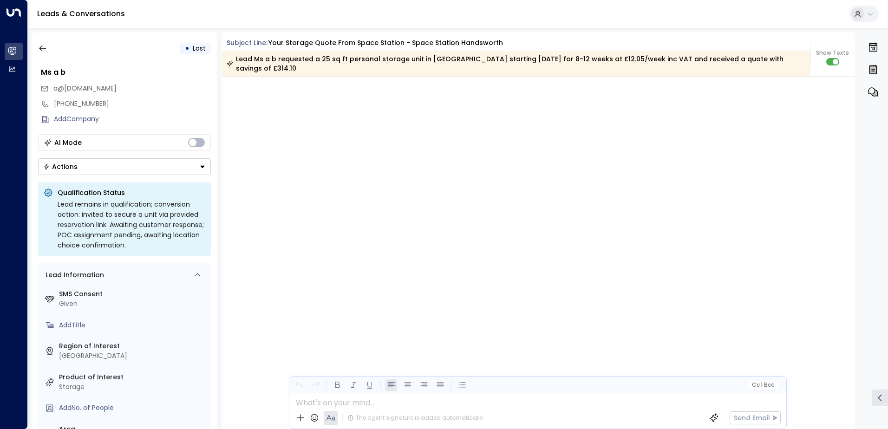 Image resolution: width=888 pixels, height=429 pixels. Describe the element at coordinates (133, 346) in the screenshot. I see `label: Region of Interest` at that location.